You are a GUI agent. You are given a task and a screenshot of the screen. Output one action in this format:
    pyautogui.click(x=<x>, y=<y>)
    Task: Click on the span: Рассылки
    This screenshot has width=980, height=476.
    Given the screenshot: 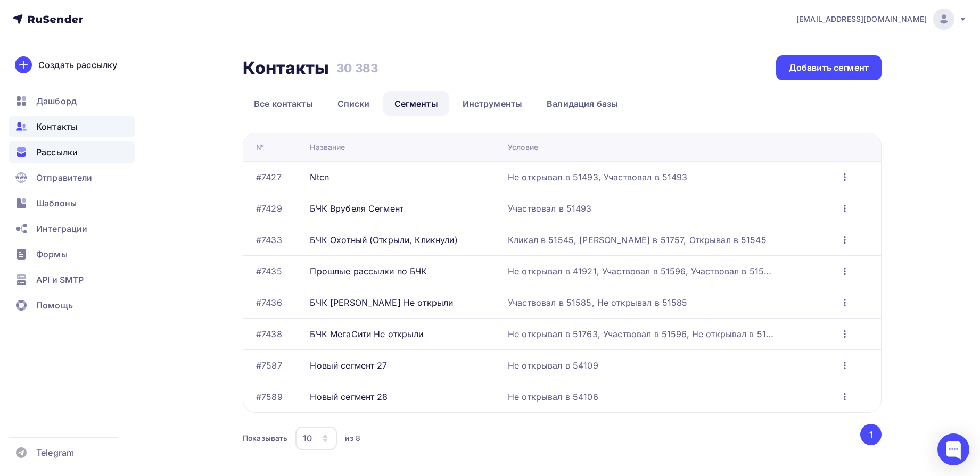 What is the action you would take?
    pyautogui.click(x=57, y=152)
    